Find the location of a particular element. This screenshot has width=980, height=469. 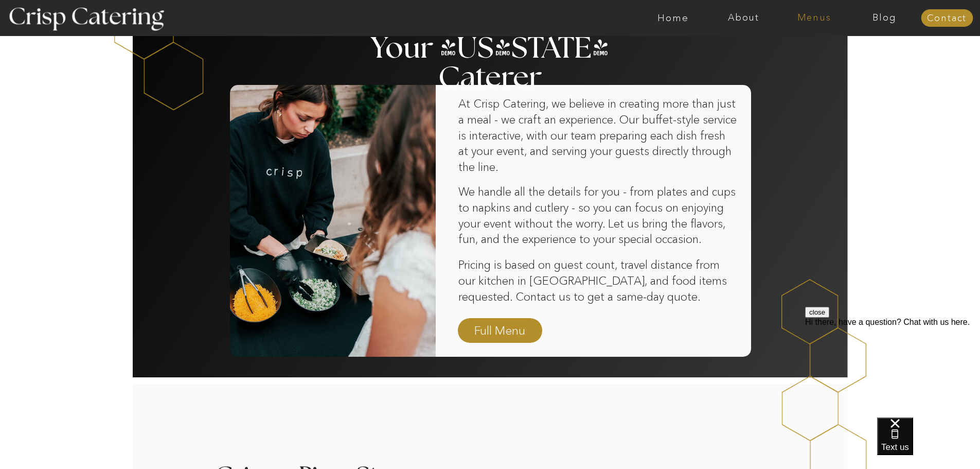

p: At Crisp Catering, we believe in creating more than just a meal - we craft an experience. Our buf... is located at coordinates (598, 145).